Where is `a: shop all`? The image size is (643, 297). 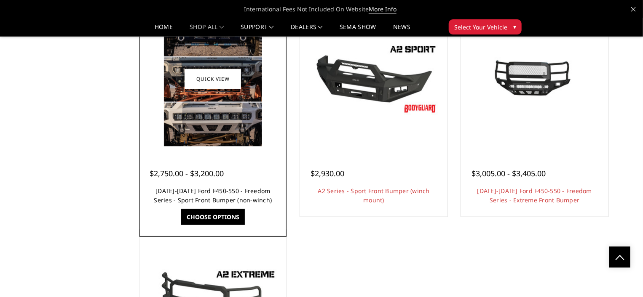
a: shop all is located at coordinates (206, 30).